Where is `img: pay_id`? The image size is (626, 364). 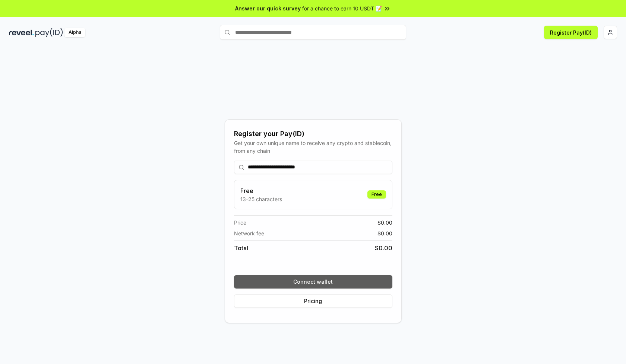
img: pay_id is located at coordinates (50, 33).